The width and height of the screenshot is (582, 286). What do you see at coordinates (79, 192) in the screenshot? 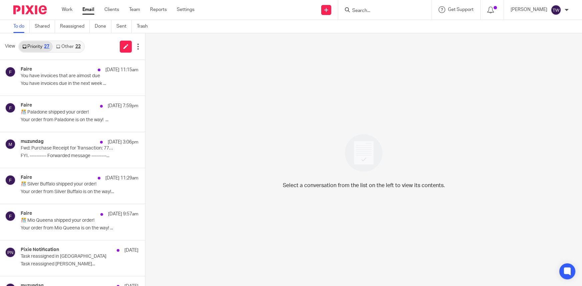
I see `p: Your order from Silver Buffalo is on the way!͏‌...` at bounding box center [79, 192].